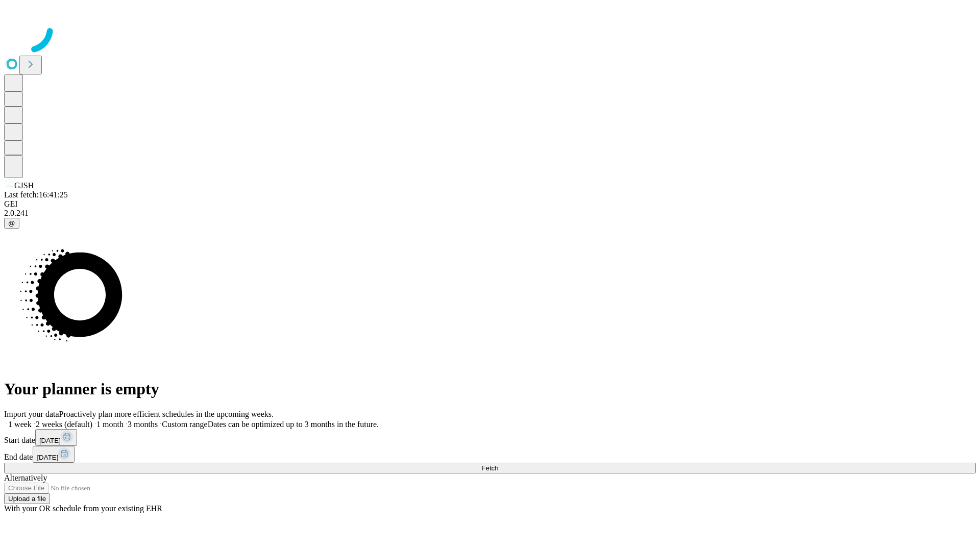 Image resolution: width=980 pixels, height=551 pixels. What do you see at coordinates (490, 454) in the screenshot?
I see `div: End date` at bounding box center [490, 454].